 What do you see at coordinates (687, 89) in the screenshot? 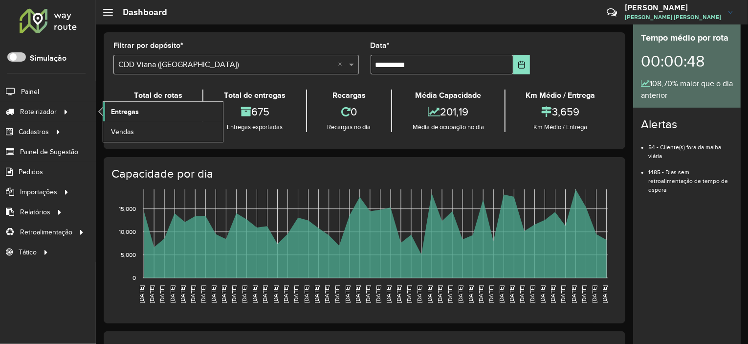
I see `div: 108,70% maior que o dia anterior` at bounding box center [687, 89].